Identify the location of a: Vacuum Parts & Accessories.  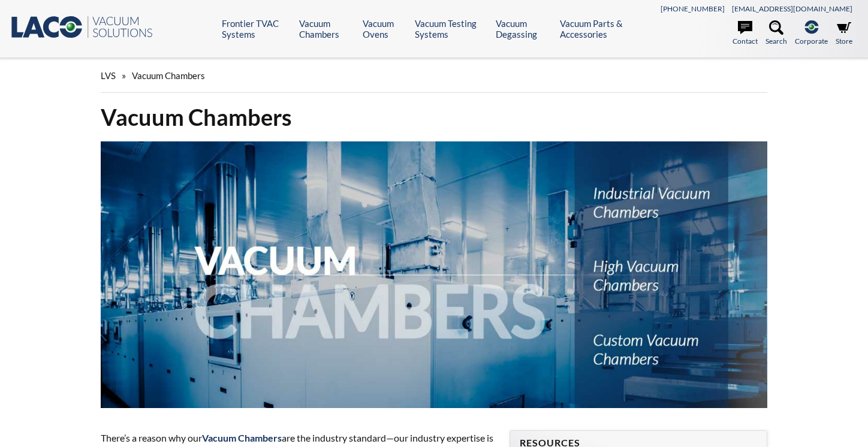
(601, 29).